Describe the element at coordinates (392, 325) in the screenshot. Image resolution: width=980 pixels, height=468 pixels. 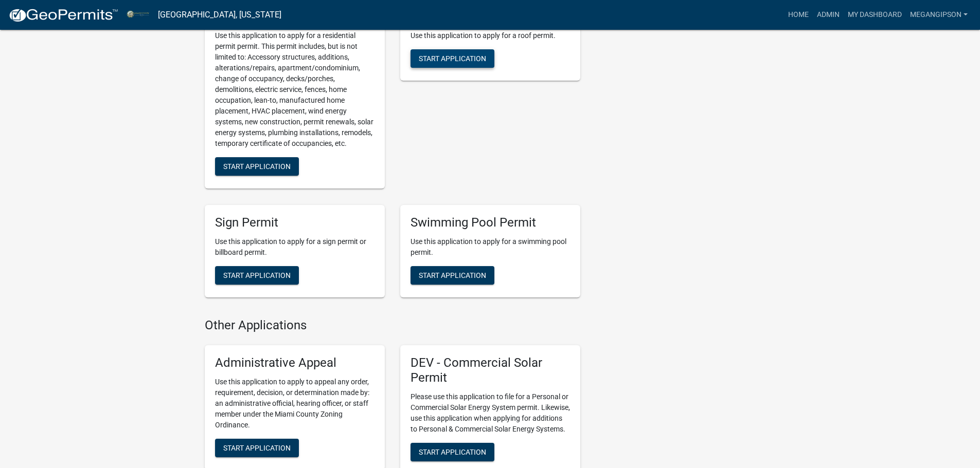
I see `h4: Other Applications` at that location.